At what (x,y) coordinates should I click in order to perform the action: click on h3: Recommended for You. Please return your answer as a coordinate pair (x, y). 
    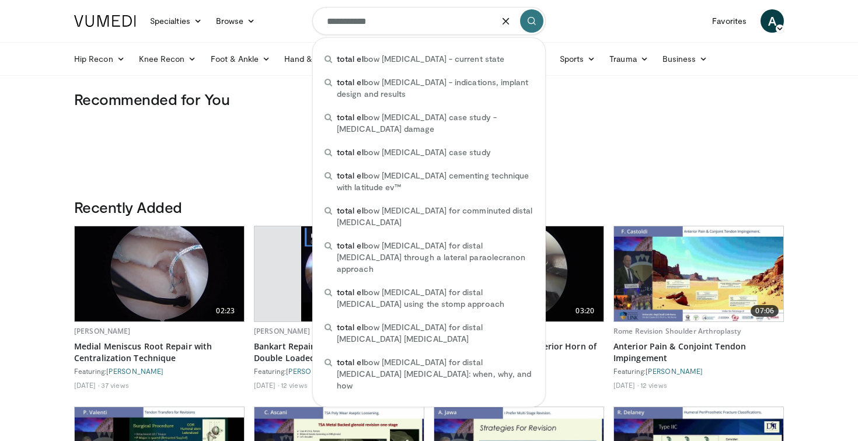
    Looking at the image, I should click on (429, 99).